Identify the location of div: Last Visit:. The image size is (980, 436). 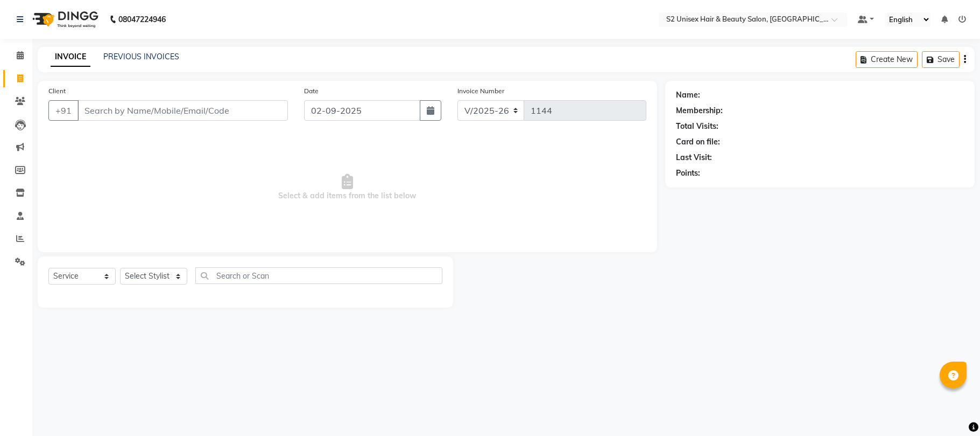
(694, 157).